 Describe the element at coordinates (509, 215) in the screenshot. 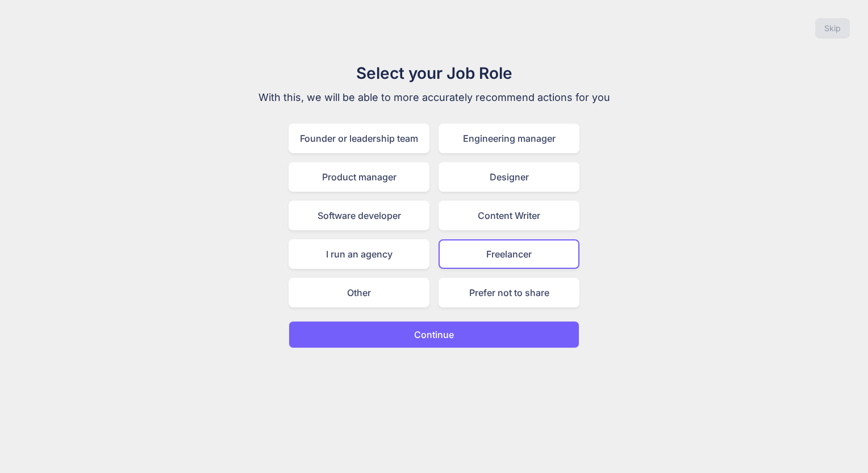

I see `div: Content Writer` at that location.